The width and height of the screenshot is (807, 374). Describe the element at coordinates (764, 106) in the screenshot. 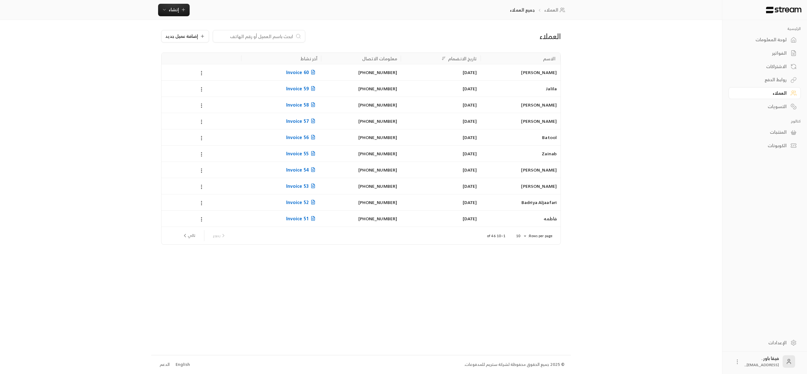

I see `a: التسويات` at that location.